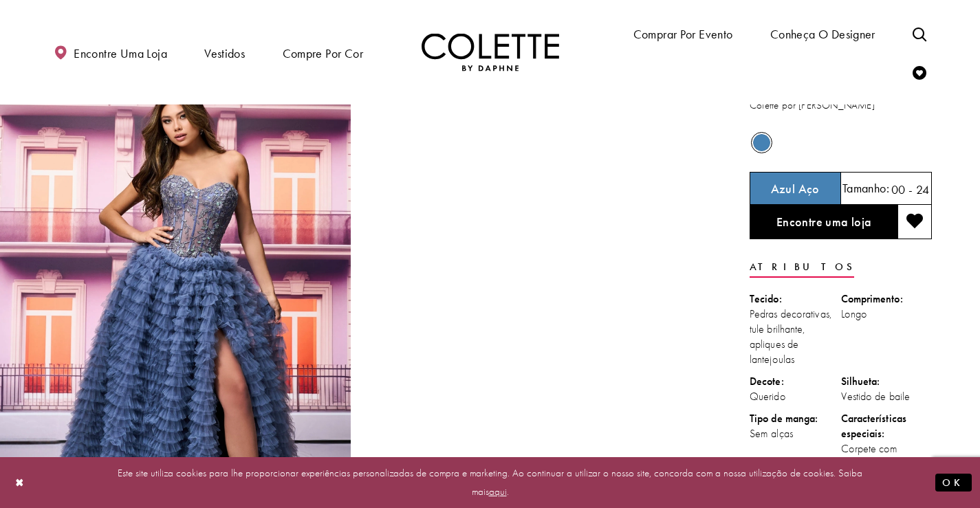  What do you see at coordinates (855, 313) in the screenshot?
I see `font: Longo` at bounding box center [855, 313].